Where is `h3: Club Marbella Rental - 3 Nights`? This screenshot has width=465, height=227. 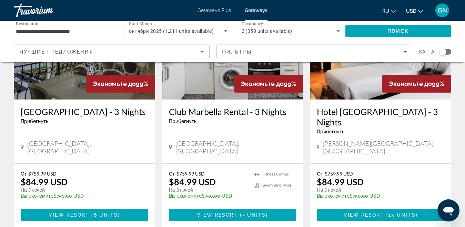
h3: Club Marbella Rental - 3 Nights is located at coordinates (233, 111).